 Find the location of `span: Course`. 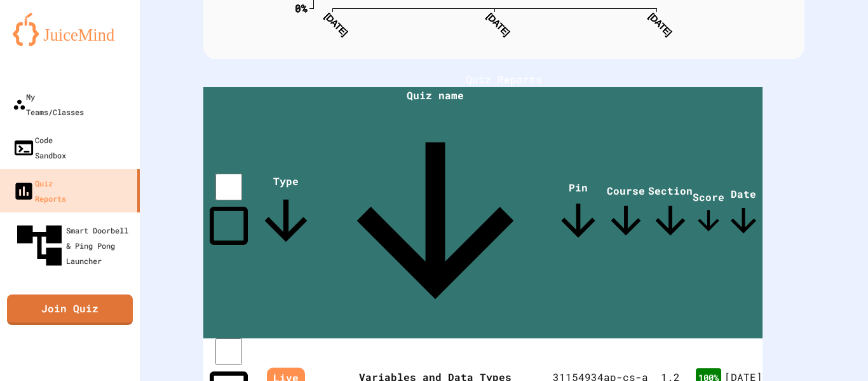

span: Course is located at coordinates (626, 212).